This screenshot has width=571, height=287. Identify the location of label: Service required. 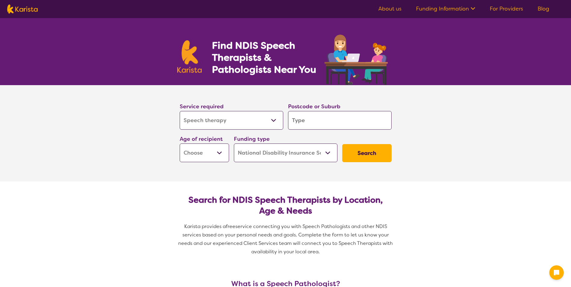
(202, 107).